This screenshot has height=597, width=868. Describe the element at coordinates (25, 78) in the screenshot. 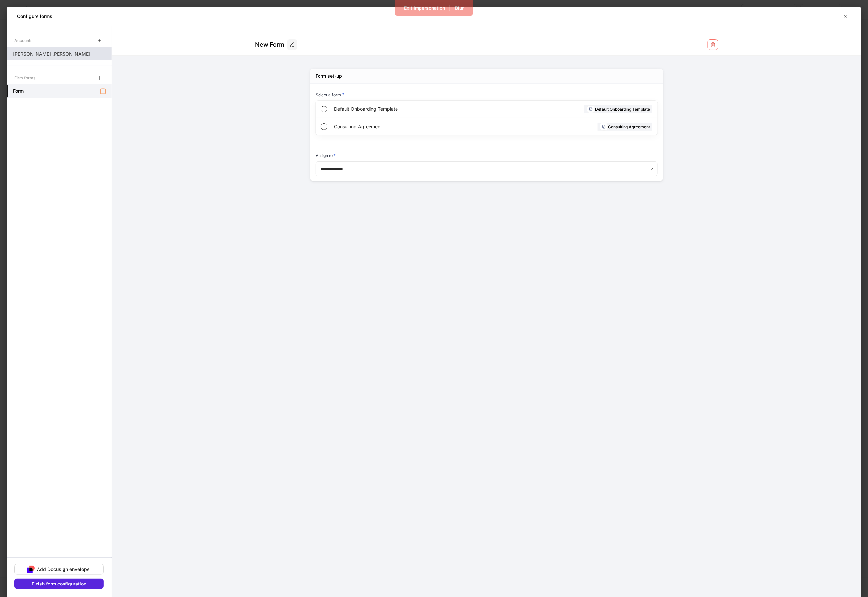

I see `div: Firm forms` at that location.